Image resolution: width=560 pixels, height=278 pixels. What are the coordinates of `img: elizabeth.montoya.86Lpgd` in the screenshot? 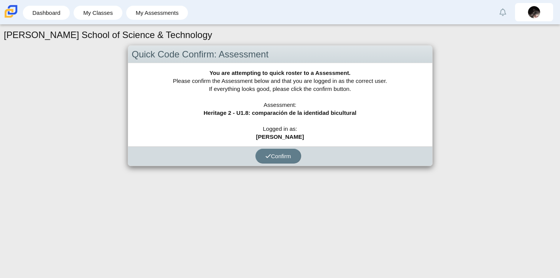 It's located at (534, 12).